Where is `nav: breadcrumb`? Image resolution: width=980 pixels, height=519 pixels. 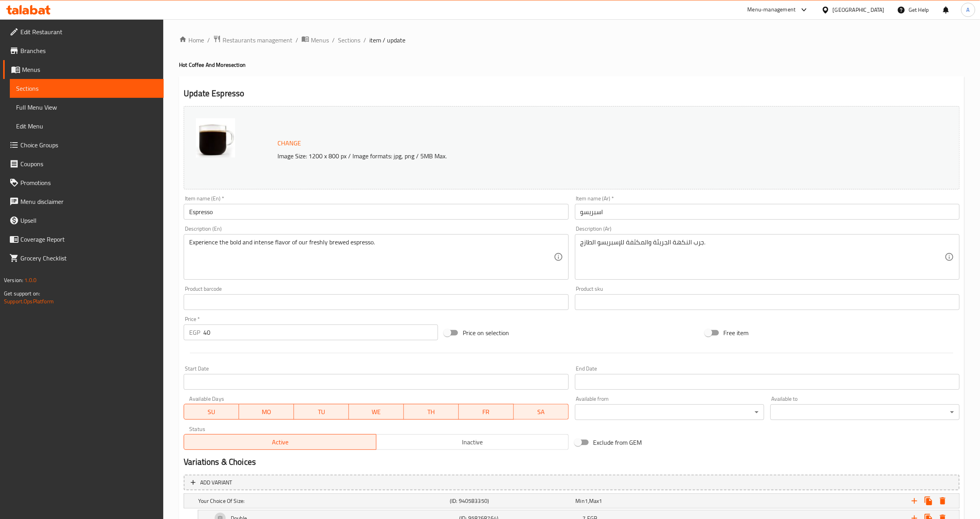
nav: breadcrumb is located at coordinates (572, 40).